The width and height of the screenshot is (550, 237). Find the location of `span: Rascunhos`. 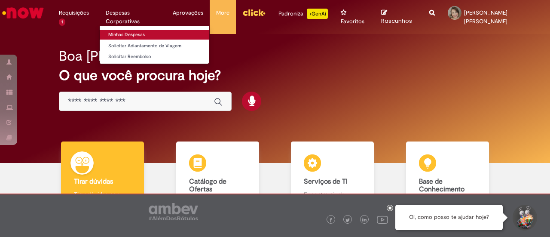

span: Rascunhos is located at coordinates (397, 21).